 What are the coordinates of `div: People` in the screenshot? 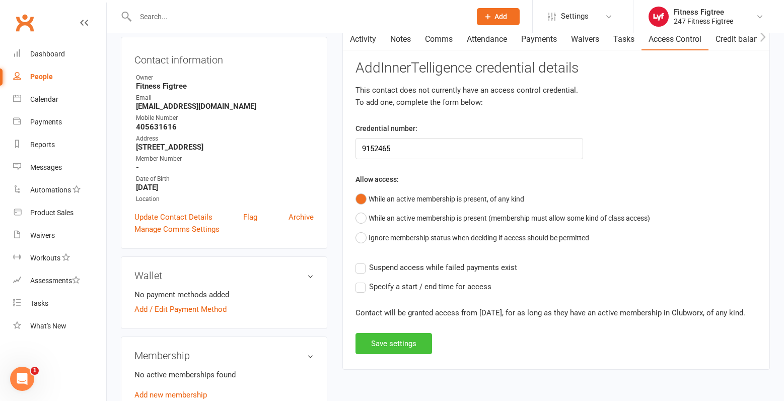 It's located at (41, 77).